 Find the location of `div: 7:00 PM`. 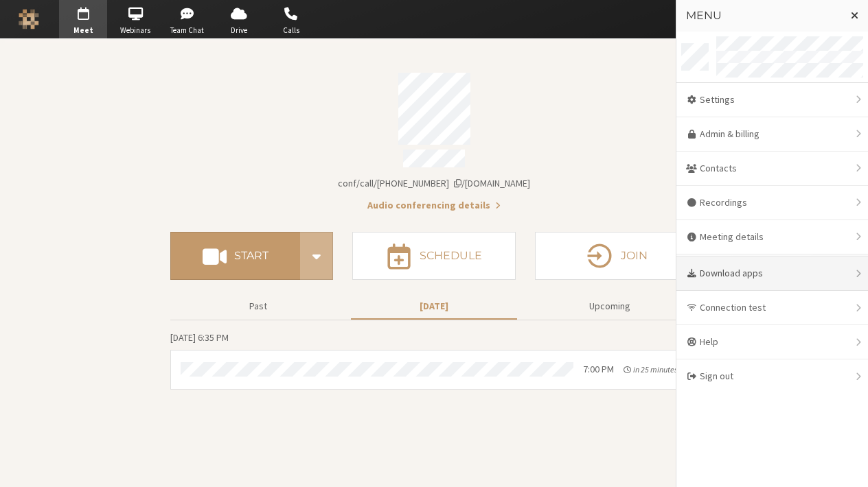

div: 7:00 PM is located at coordinates (599, 369).